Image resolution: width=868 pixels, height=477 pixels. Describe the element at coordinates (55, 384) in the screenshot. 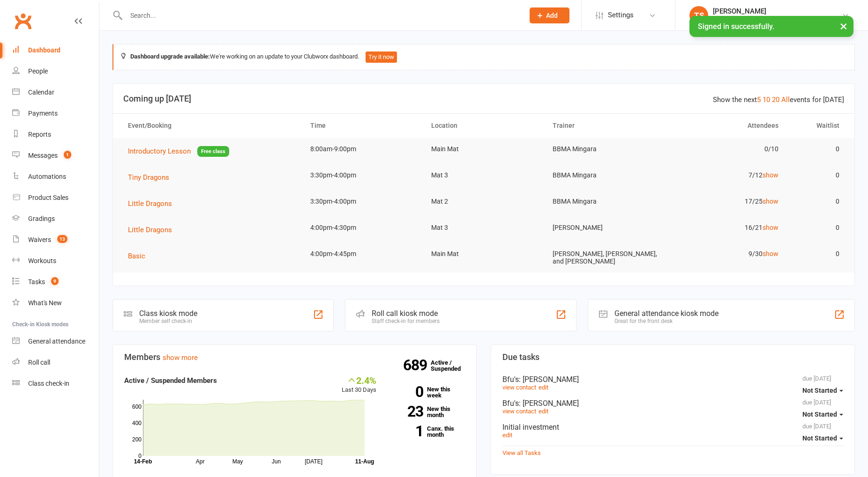

I see `a: Class kiosk mode` at that location.